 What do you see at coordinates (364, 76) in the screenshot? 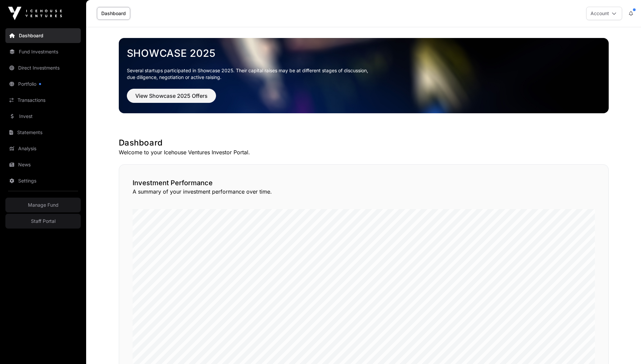
I see `img: Showcase 2025` at bounding box center [364, 76].